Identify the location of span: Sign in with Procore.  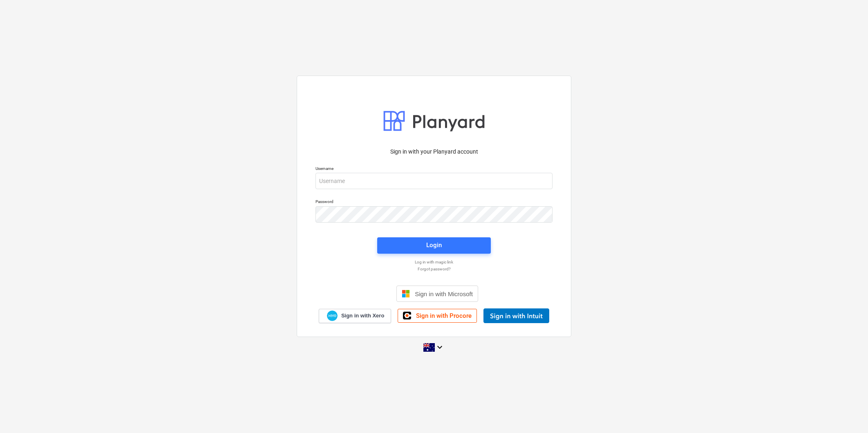
(444, 316).